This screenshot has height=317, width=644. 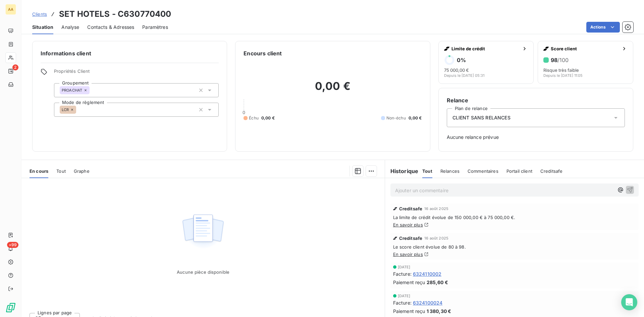 What do you see at coordinates (481, 118) in the screenshot?
I see `span: CLIENT SANS RELANCES` at bounding box center [481, 118].